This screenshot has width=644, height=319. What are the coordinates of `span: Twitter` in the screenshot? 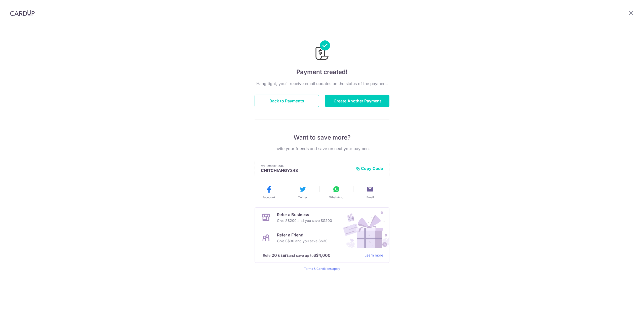 It's located at (302, 198).